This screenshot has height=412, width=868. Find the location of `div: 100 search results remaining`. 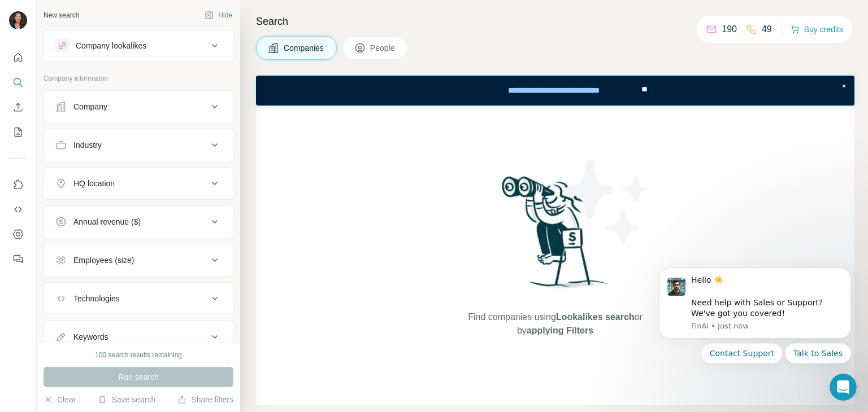

div: 100 search results remaining is located at coordinates (138, 355).